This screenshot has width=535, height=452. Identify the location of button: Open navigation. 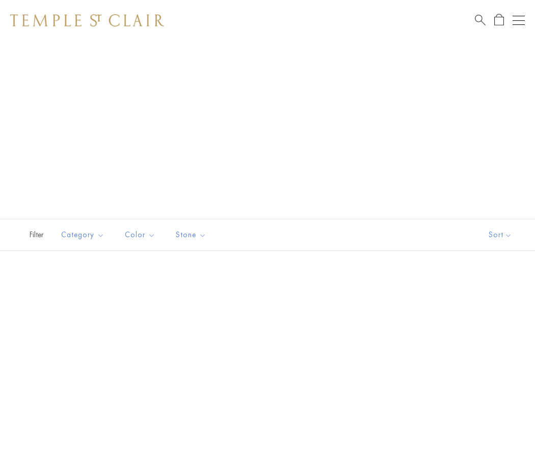
(518, 20).